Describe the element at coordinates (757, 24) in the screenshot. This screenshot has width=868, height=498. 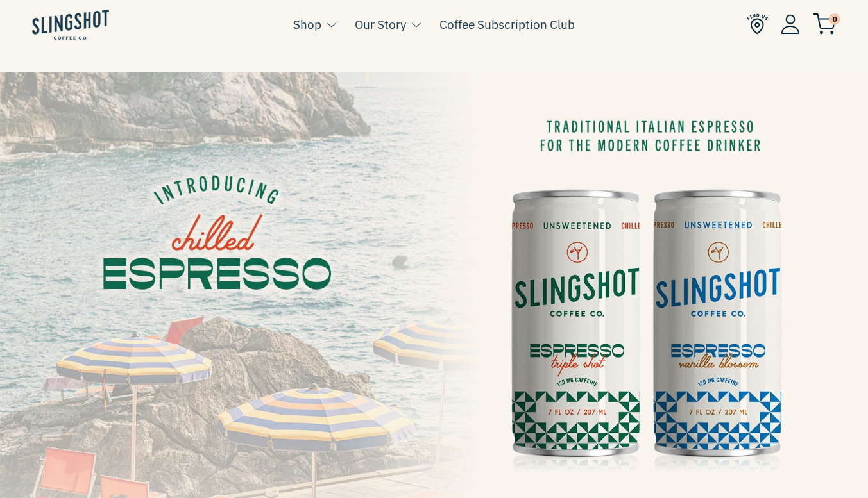
I see `img: Find Us` at that location.